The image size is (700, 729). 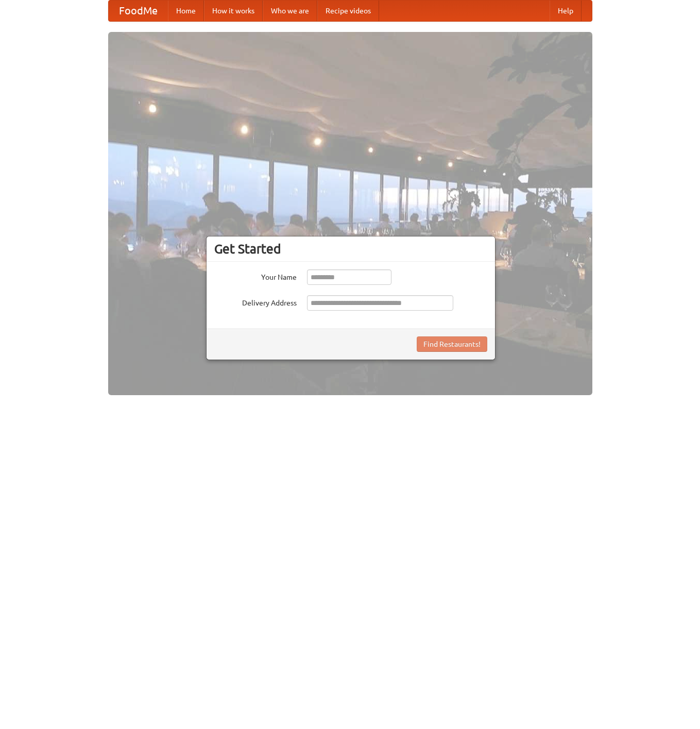 I want to click on label: Your Name, so click(x=256, y=276).